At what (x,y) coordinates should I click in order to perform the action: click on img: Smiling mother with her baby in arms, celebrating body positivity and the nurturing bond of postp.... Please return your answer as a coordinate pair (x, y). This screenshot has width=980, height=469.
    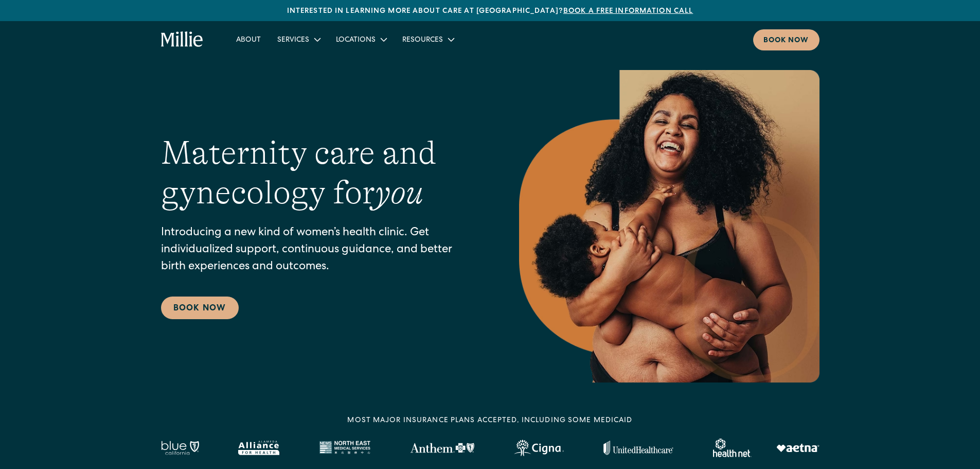
    Looking at the image, I should click on (670, 225).